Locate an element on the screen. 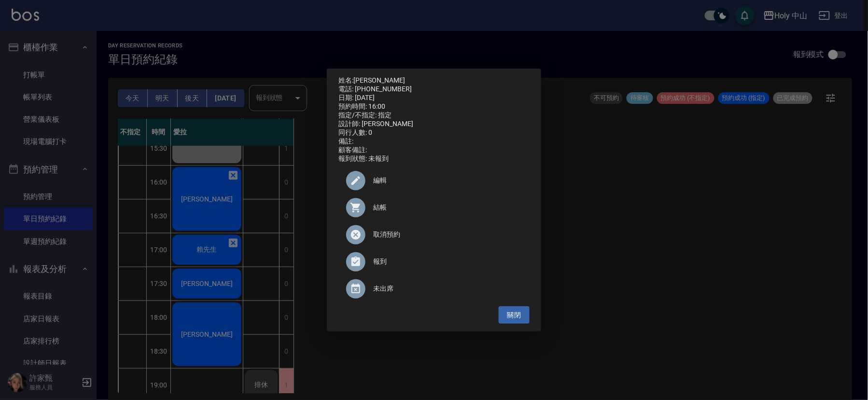  div: 未出席 is located at coordinates (434, 289).